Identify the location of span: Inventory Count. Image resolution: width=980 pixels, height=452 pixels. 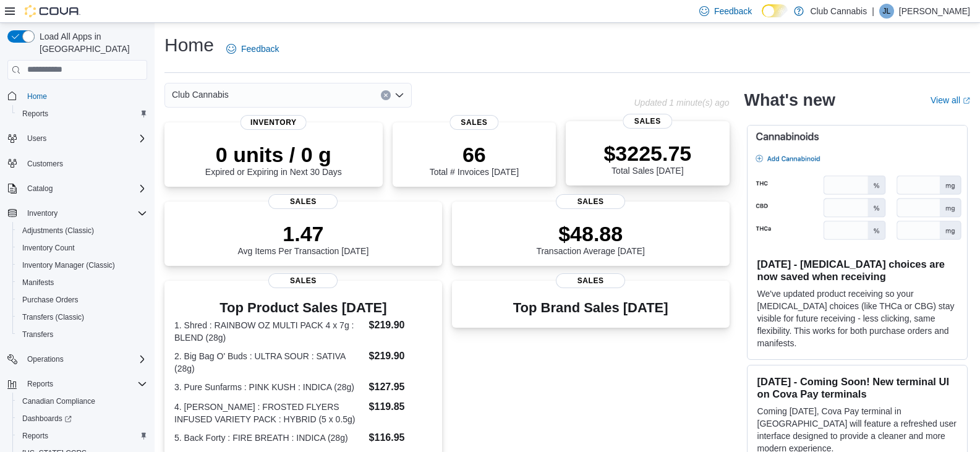
(48, 248).